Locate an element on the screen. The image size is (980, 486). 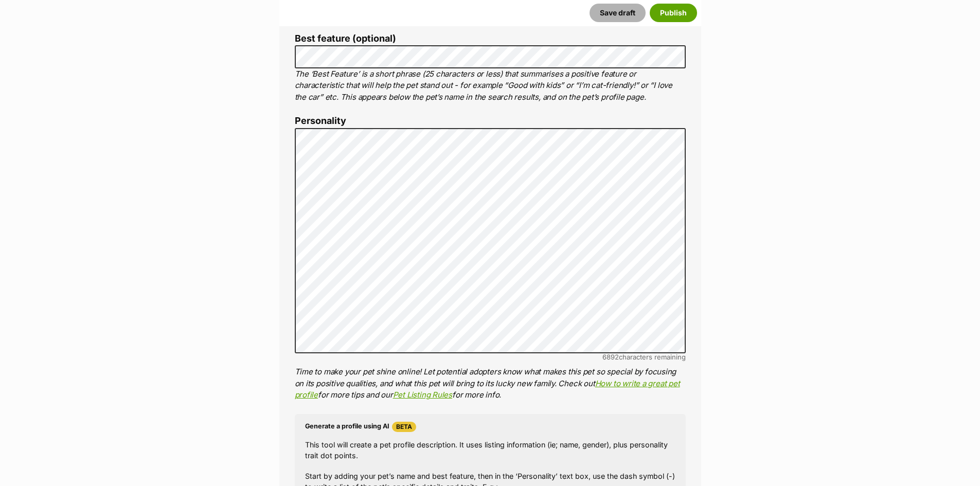
button: Publish is located at coordinates (673, 13).